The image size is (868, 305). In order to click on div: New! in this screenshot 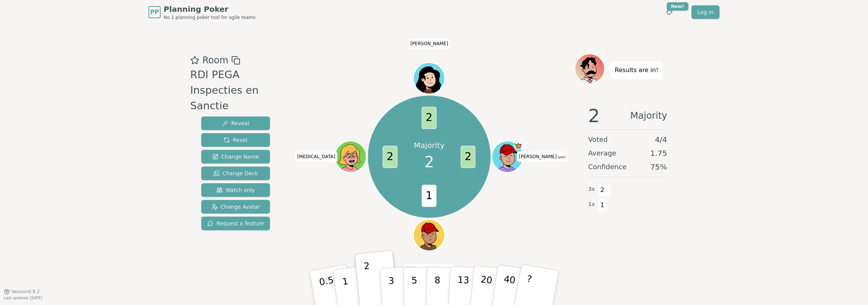, I will do `click(678, 7)`.